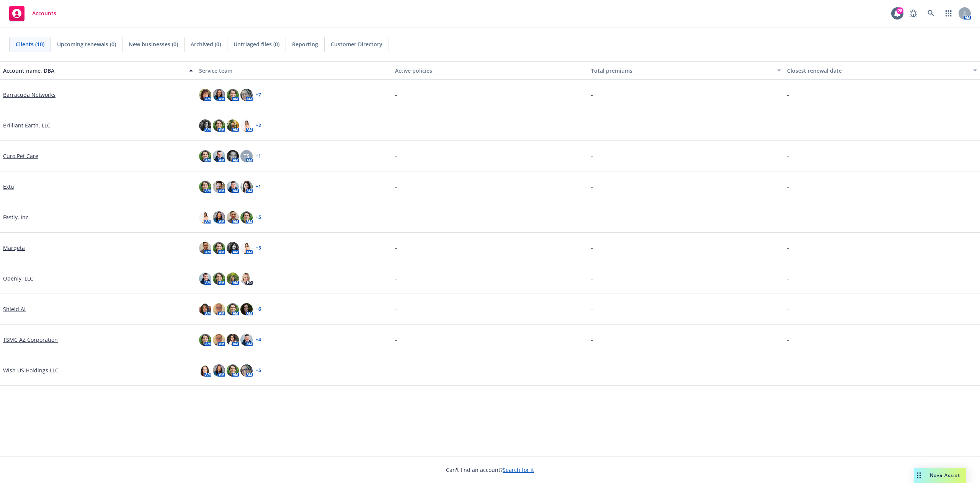 Image resolution: width=980 pixels, height=483 pixels. What do you see at coordinates (30, 44) in the screenshot?
I see `span: Clients (10)` at bounding box center [30, 44].